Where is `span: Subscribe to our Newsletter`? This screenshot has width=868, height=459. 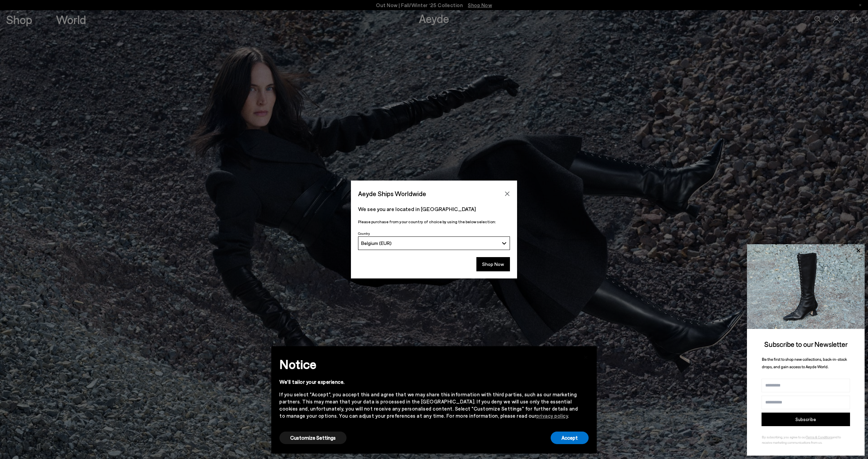
span: Subscribe to our Newsletter is located at coordinates (806, 344).